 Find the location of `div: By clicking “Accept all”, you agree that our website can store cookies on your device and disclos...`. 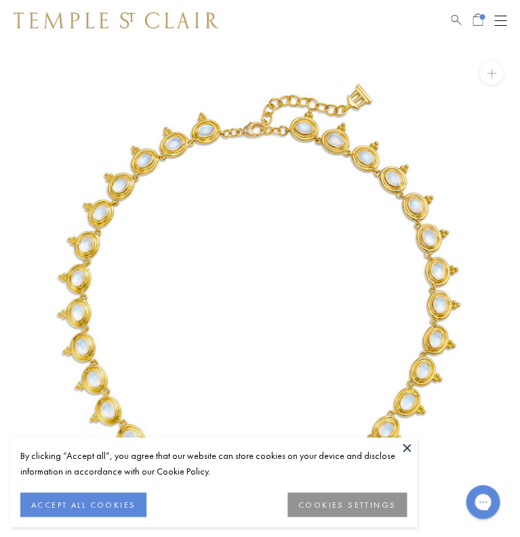

div: By clicking “Accept all”, you agree that our website can store cookies on your device and disclos... is located at coordinates (214, 463).